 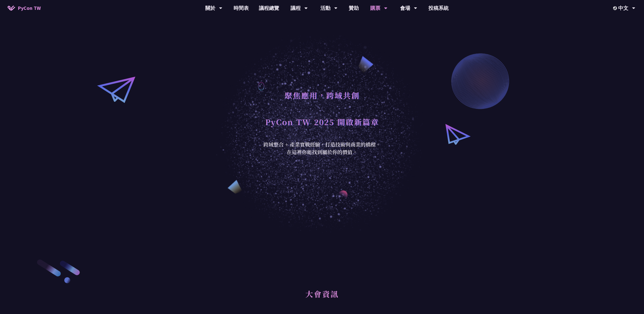 What do you see at coordinates (24, 8) in the screenshot?
I see `a: PyCon TW` at bounding box center [24, 8].